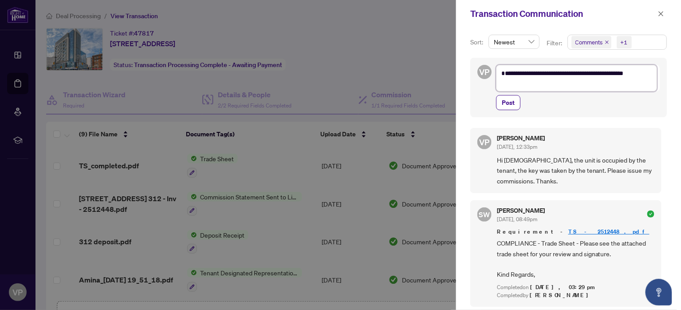  What do you see at coordinates (575, 259) in the screenshot?
I see `span: COMPLIANCE - Trade Sheet - Please see the attached trade sheet for your review and signature. Kin...` at bounding box center [575, 259].